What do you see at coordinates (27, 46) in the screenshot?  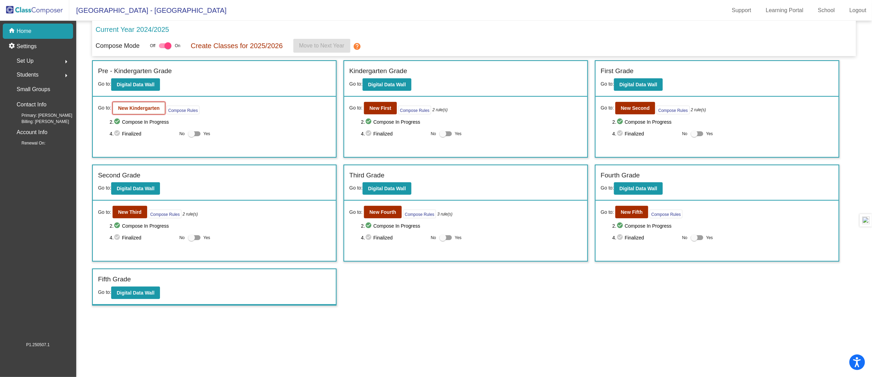 I see `p: Settings` at bounding box center [27, 46].